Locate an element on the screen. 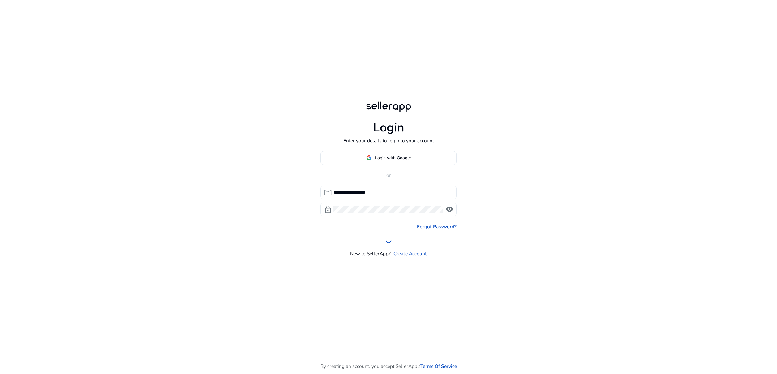 The image size is (777, 374). p: Enter your details to login to your account is located at coordinates (389, 141).